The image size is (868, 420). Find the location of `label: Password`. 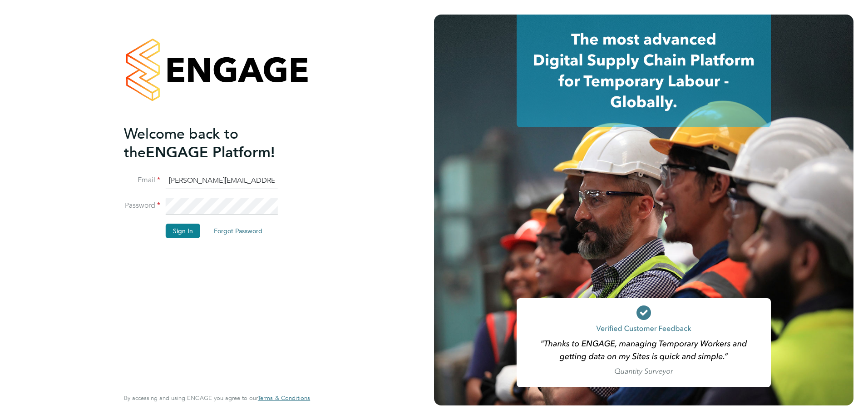

label: Password is located at coordinates (142, 206).